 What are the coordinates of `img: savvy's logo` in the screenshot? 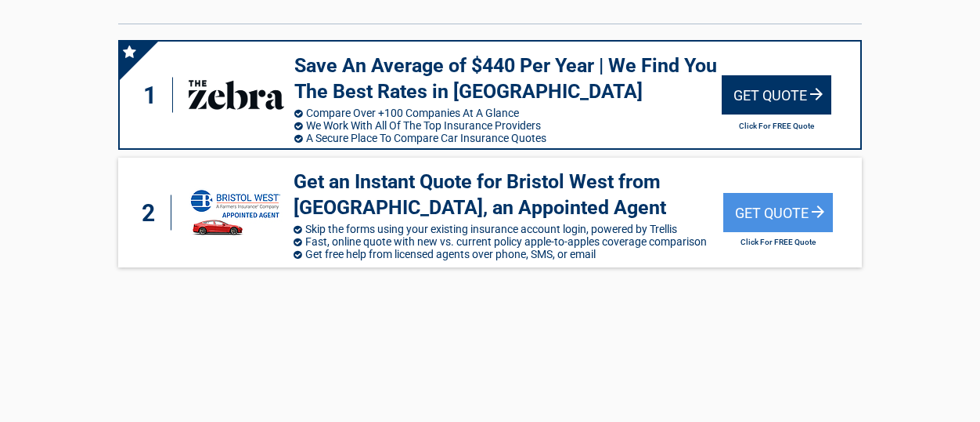 It's located at (236, 212).